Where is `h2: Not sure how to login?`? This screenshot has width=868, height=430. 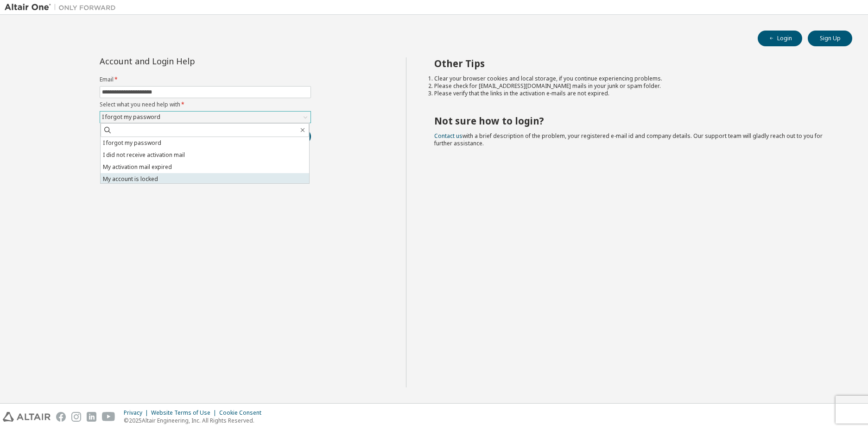
h2: Not sure how to login? is located at coordinates (634, 121).